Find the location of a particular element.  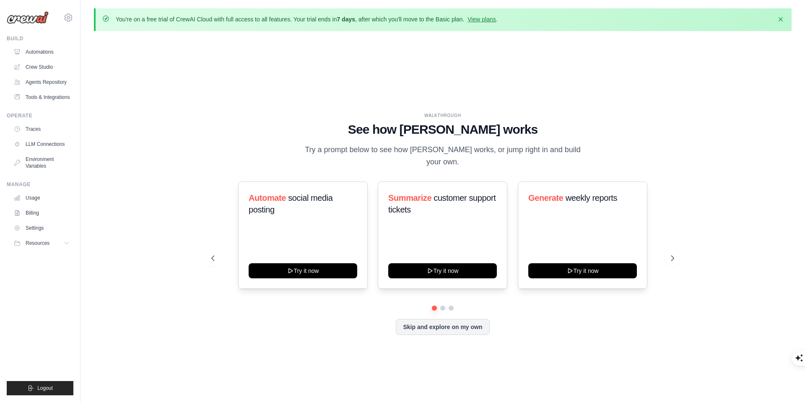

button: Skip and explore on my own is located at coordinates (442, 327).